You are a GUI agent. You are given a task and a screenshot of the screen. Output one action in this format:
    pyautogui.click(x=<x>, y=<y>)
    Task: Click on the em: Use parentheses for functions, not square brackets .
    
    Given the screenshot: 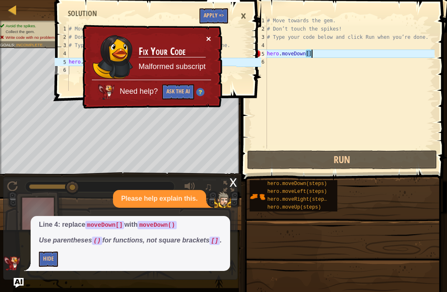 What is the action you would take?
    pyautogui.click(x=130, y=240)
    